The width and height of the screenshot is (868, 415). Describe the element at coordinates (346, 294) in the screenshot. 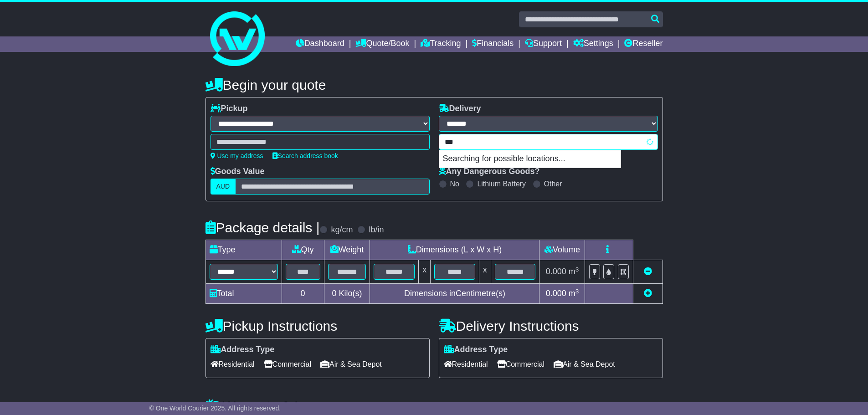

I see `td: Kilo(s)` at that location.